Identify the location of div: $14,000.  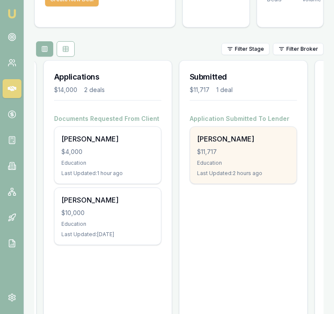
(66, 90).